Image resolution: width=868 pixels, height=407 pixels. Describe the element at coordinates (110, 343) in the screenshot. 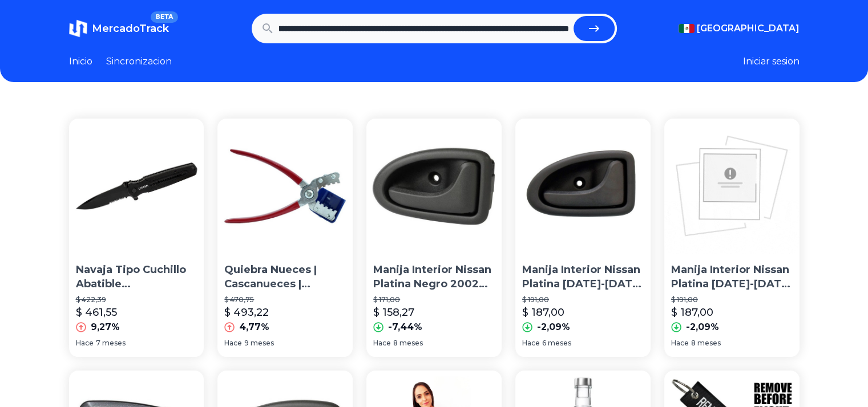

I see `span: 7 meses` at that location.